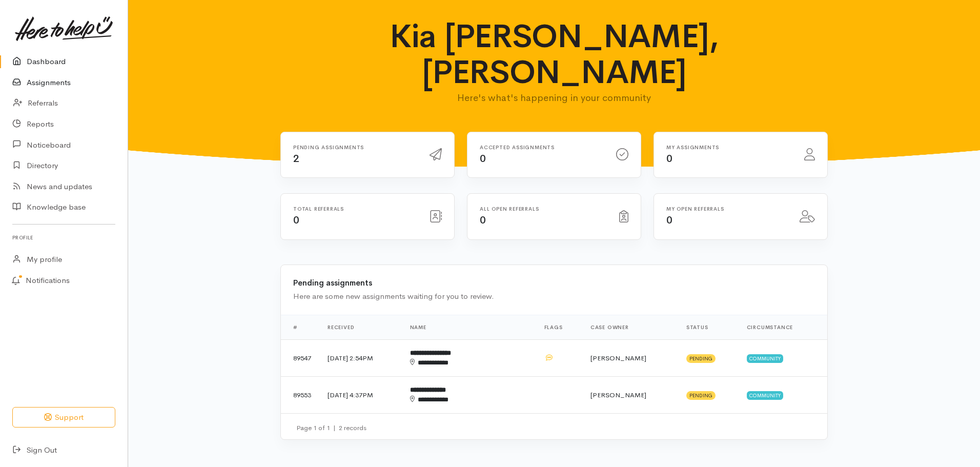  I want to click on th: Status, so click(708, 327).